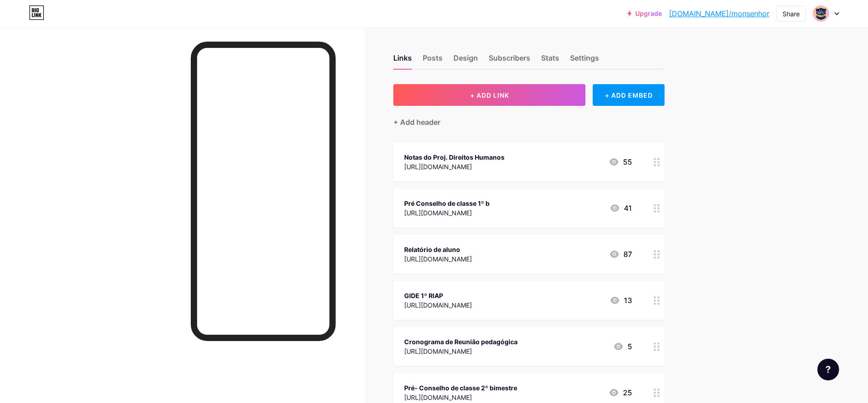  What do you see at coordinates (433, 60) in the screenshot?
I see `div: Posts` at bounding box center [433, 60].